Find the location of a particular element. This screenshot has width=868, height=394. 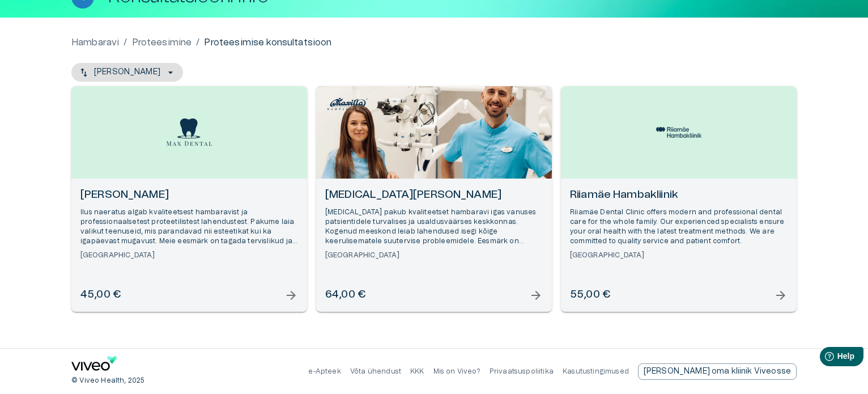

p: Mis on Viveo? is located at coordinates (457, 371).